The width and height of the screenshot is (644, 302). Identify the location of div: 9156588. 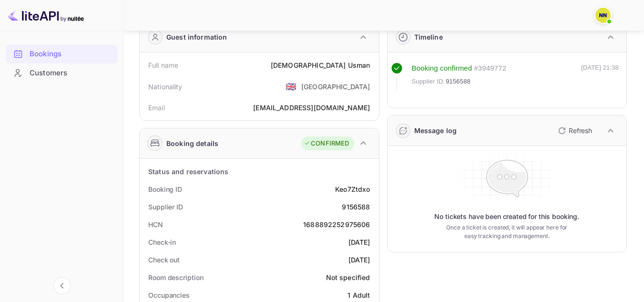
(356, 207).